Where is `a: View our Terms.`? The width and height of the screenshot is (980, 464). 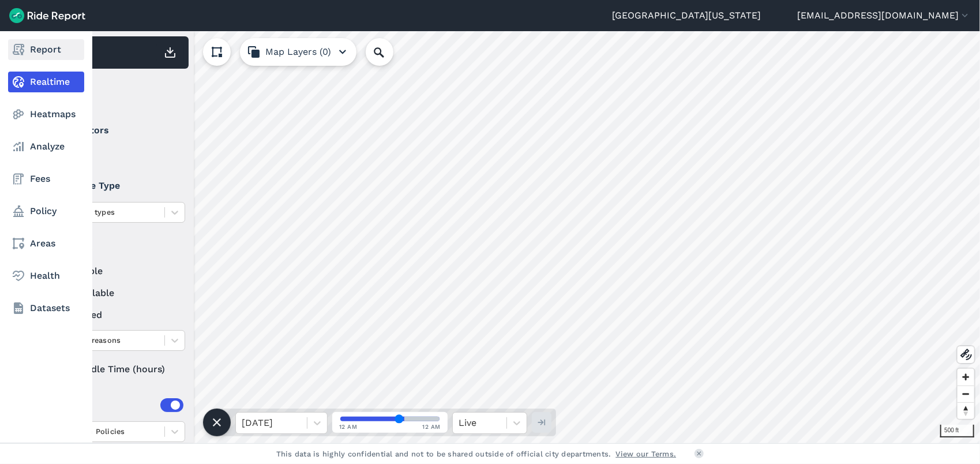
a: View our Terms. is located at coordinates (646, 454).